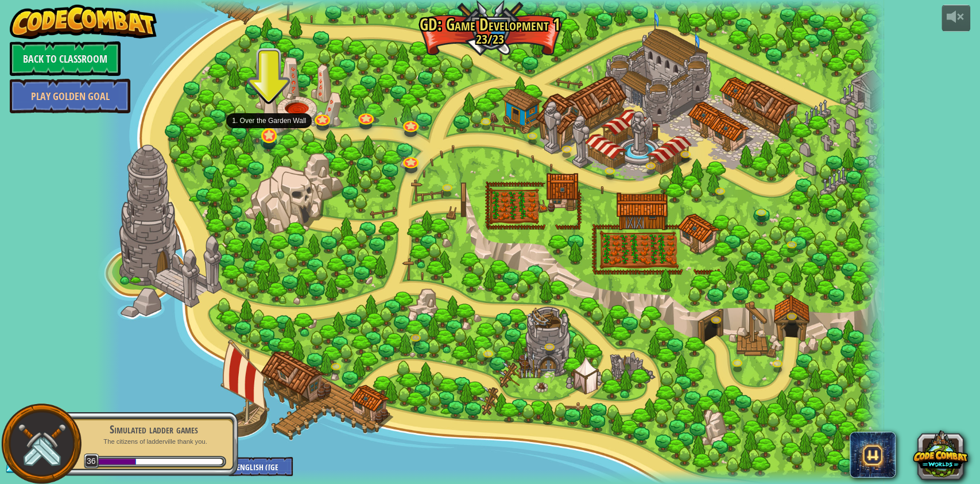  What do you see at coordinates (91, 461) in the screenshot?
I see `span: 36` at bounding box center [91, 461].